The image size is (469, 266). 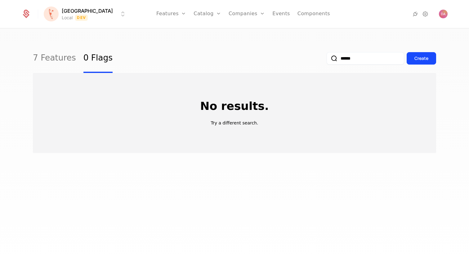 I want to click on div: Local, so click(x=67, y=18).